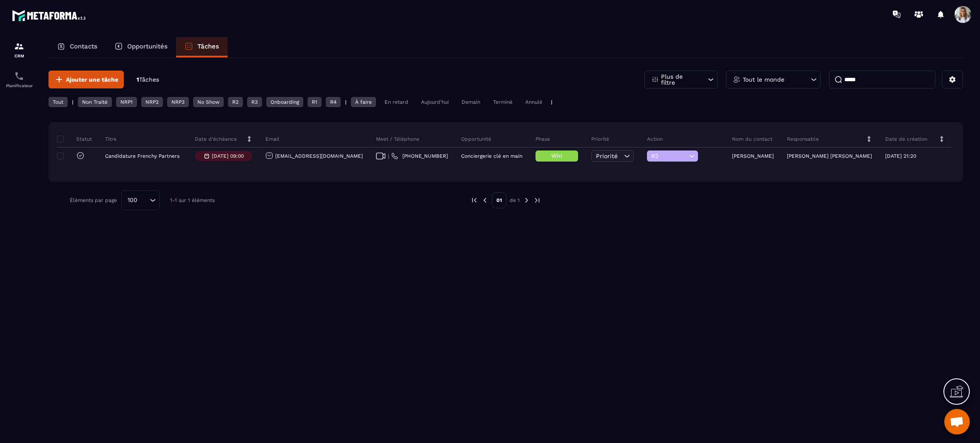 The width and height of the screenshot is (980, 443). I want to click on div: NRP3, so click(178, 102).